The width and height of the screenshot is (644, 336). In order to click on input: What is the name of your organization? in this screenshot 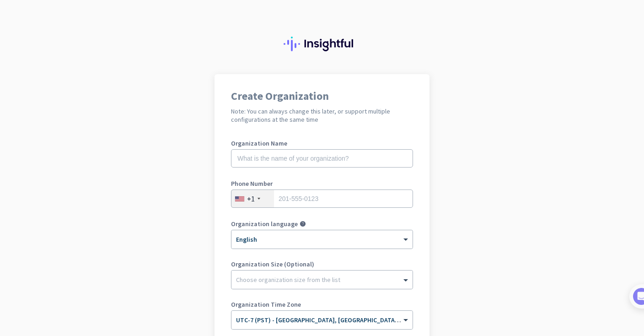, I will do `click(322, 158)`.